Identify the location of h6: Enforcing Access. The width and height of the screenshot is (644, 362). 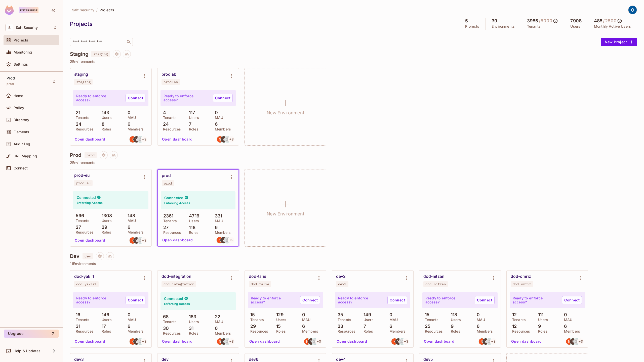
(177, 304).